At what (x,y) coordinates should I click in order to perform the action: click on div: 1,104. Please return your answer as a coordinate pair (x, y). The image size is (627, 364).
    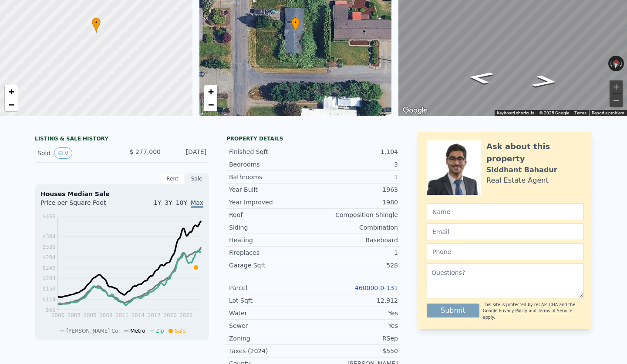
    Looking at the image, I should click on (356, 152).